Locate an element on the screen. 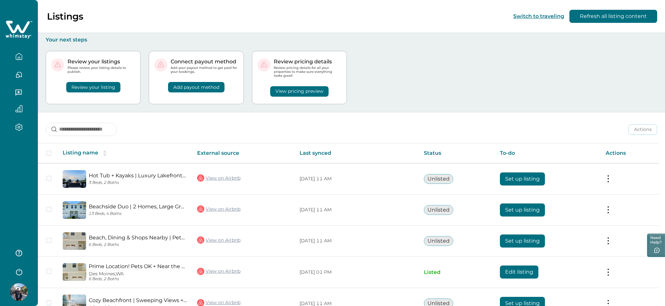 Image resolution: width=665 pixels, height=306 pixels. th: Listing name is located at coordinates (125, 153).